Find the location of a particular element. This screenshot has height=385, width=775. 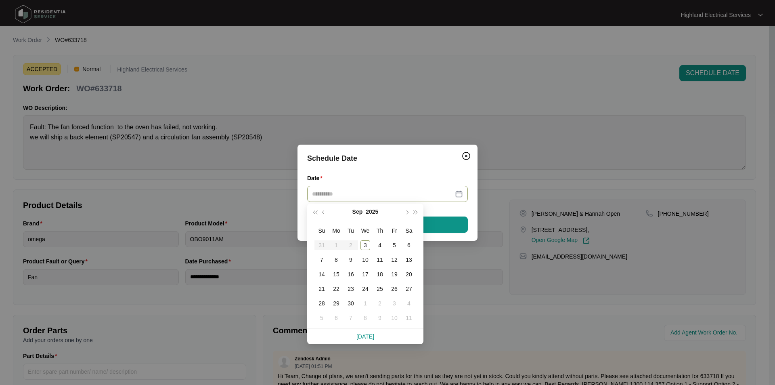

th: Sa is located at coordinates (409, 230).